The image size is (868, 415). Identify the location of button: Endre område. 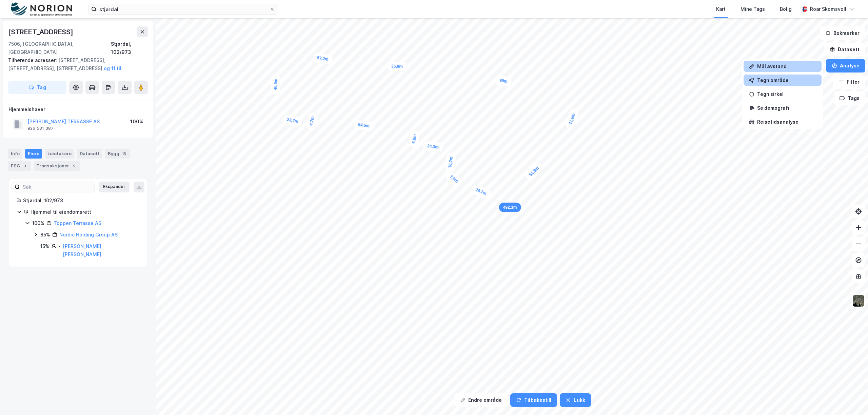
(481, 400).